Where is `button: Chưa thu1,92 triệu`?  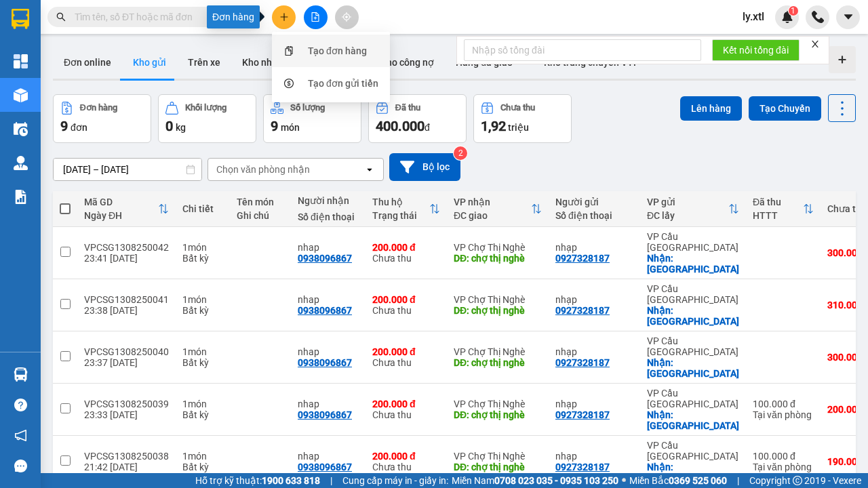 button: Chưa thu1,92 triệu is located at coordinates (522, 119).